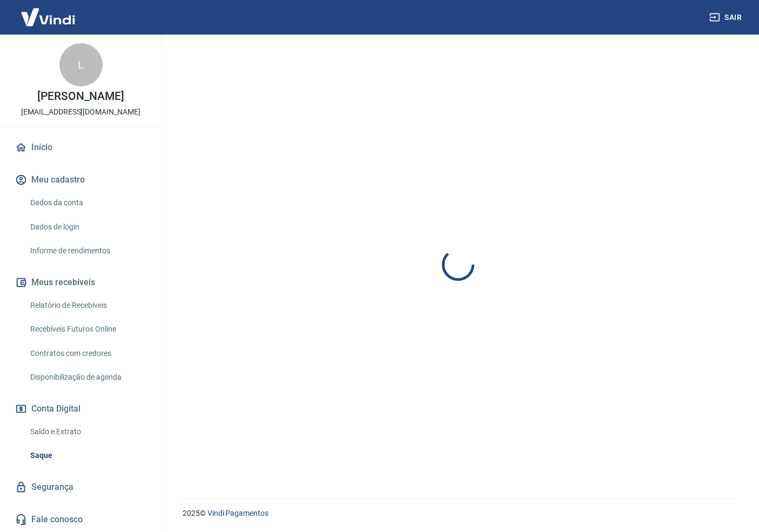 The width and height of the screenshot is (759, 532). Describe the element at coordinates (81, 65) in the screenshot. I see `div: L` at that location.